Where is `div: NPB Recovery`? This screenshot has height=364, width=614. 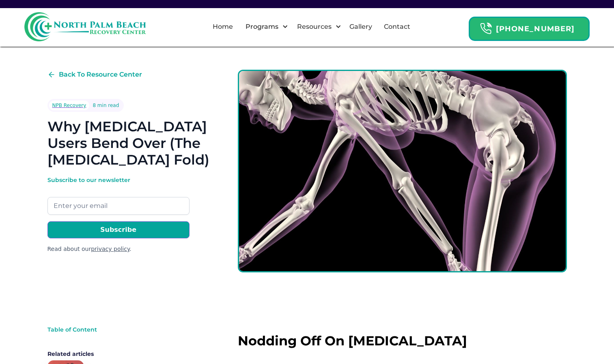
div: NPB Recovery is located at coordinates (69, 105).